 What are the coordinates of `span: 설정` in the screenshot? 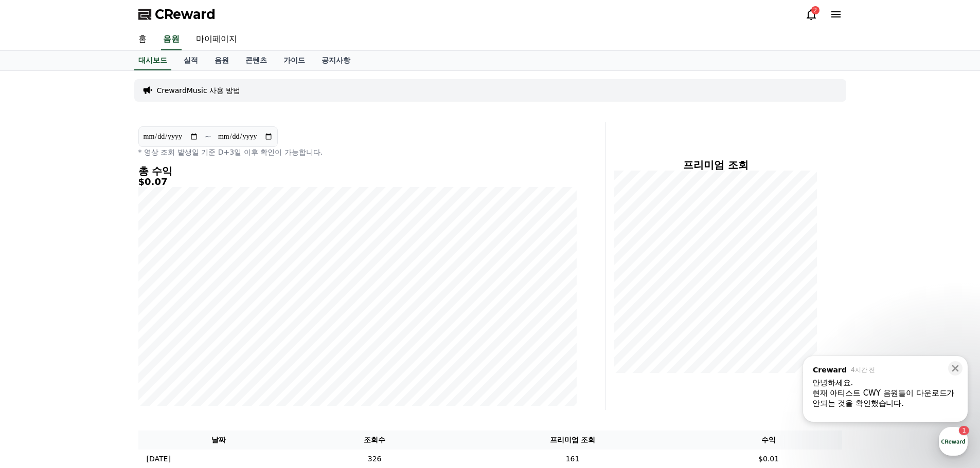 It's located at (165, 346).